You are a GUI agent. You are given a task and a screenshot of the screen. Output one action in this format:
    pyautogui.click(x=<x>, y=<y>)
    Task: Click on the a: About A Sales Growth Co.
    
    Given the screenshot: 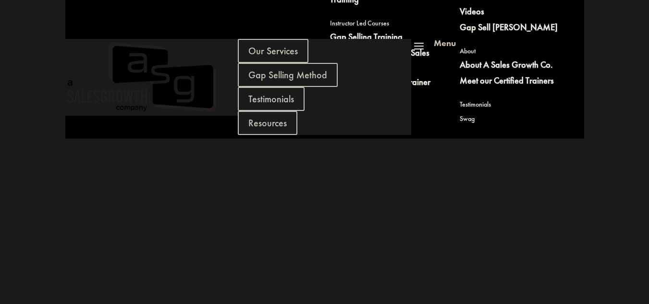 What is the action you would take?
    pyautogui.click(x=519, y=66)
    